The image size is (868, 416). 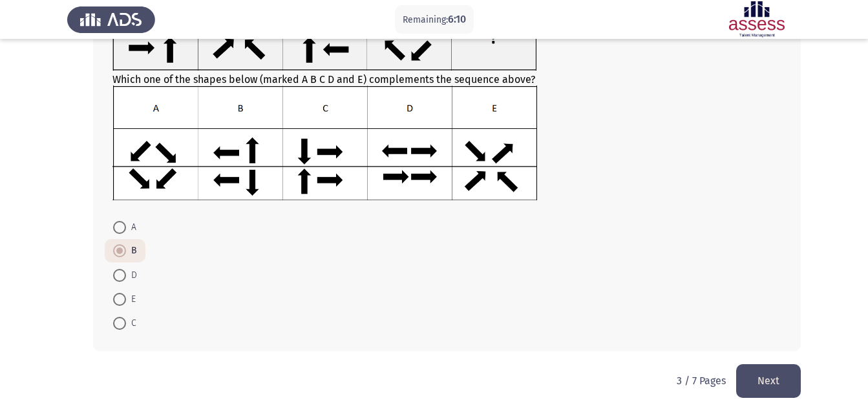 What do you see at coordinates (132, 250) in the screenshot?
I see `span: B` at bounding box center [132, 250].